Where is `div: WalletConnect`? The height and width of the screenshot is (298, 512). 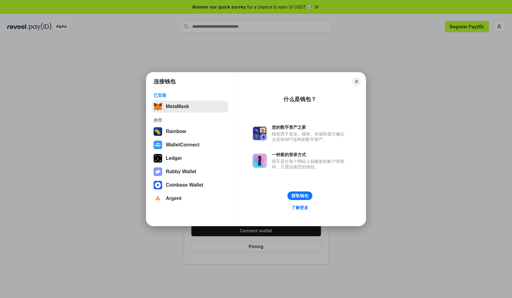
div: WalletConnect is located at coordinates (183, 145).